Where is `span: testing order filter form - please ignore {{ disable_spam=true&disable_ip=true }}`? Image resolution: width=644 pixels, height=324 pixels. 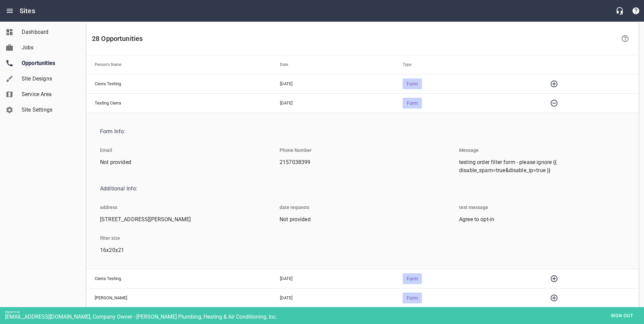
span: testing order filter form - please ignore {{ disable_spam=true&disable_ip=true }} is located at coordinates (539, 166).